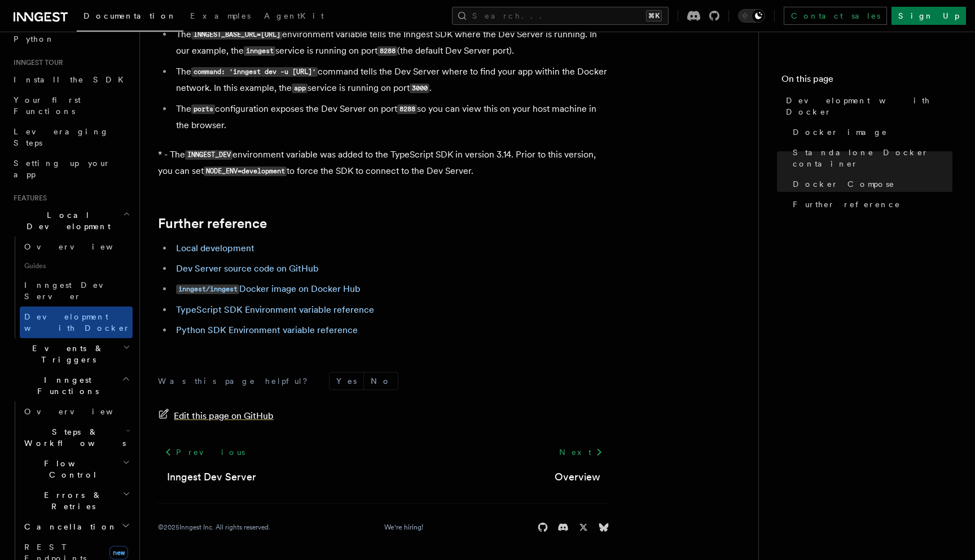 This screenshot has width=975, height=560. Describe the element at coordinates (71, 354) in the screenshot. I see `button: Events & Triggers` at that location.